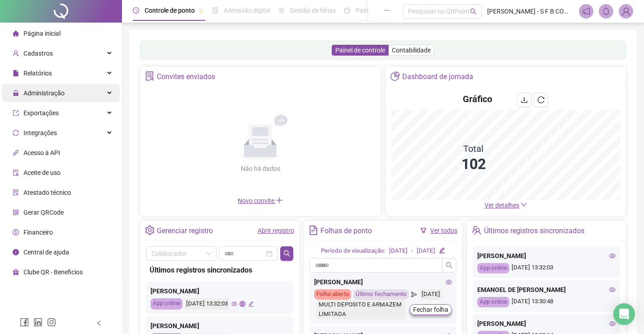 This screenshot has width=644, height=334. What do you see at coordinates (333, 294) in the screenshot?
I see `div: Folha aberta` at bounding box center [333, 294].